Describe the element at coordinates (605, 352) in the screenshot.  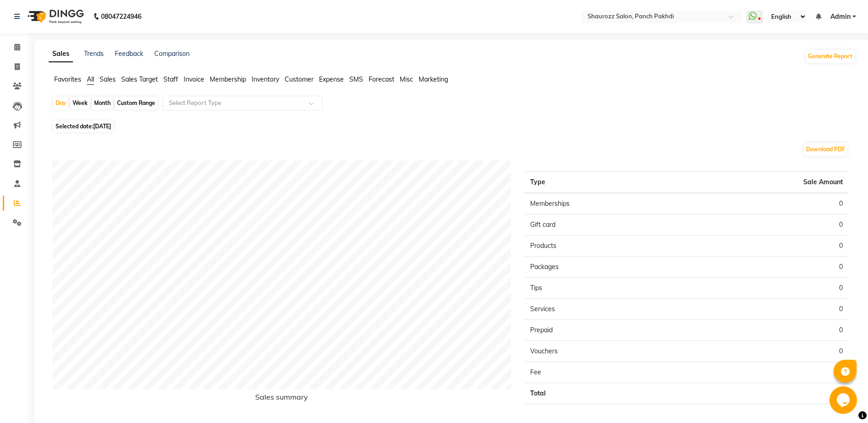
I see `td: Vouchers` at that location.